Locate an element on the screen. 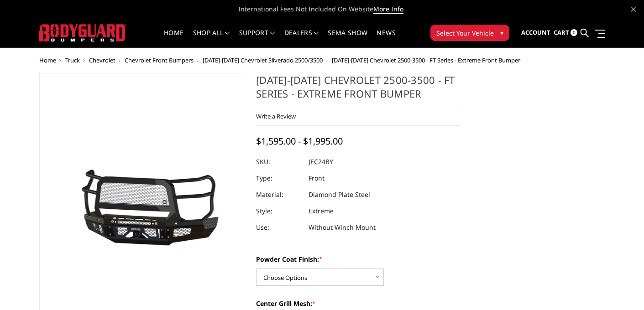  span: Select Your Vehicle is located at coordinates (465, 33).